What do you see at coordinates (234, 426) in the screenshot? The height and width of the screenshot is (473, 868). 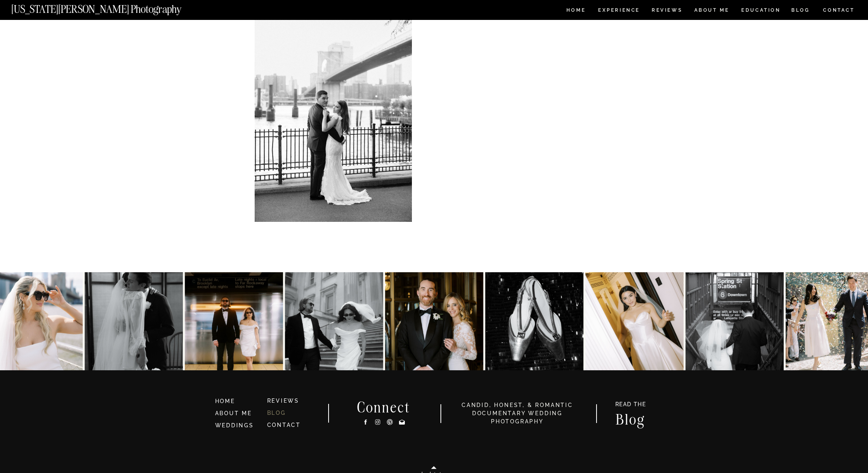 I see `a: WEDDINGS` at bounding box center [234, 426].